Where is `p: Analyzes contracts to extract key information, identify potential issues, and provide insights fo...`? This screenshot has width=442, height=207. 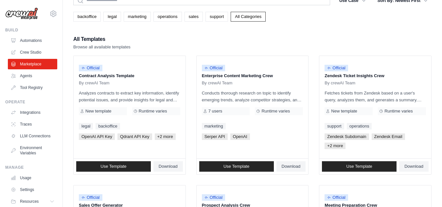 p: Analyzes contracts to extract key information, identify potential issues, and provide insights fo... is located at coordinates (130, 96).